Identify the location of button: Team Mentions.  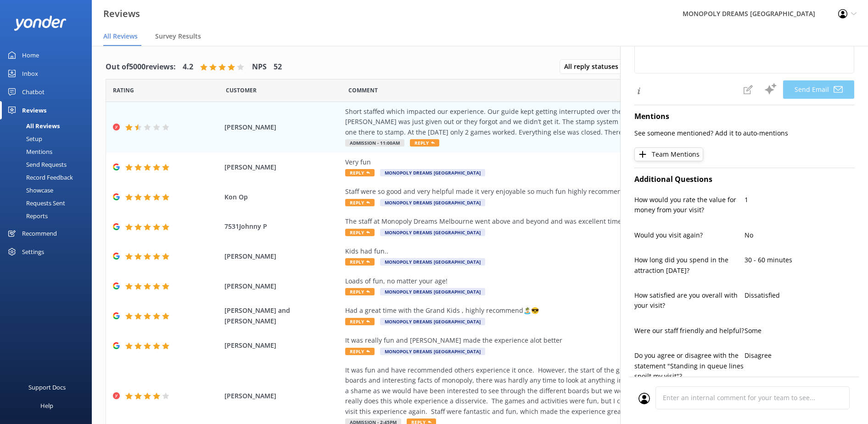
(669, 154).